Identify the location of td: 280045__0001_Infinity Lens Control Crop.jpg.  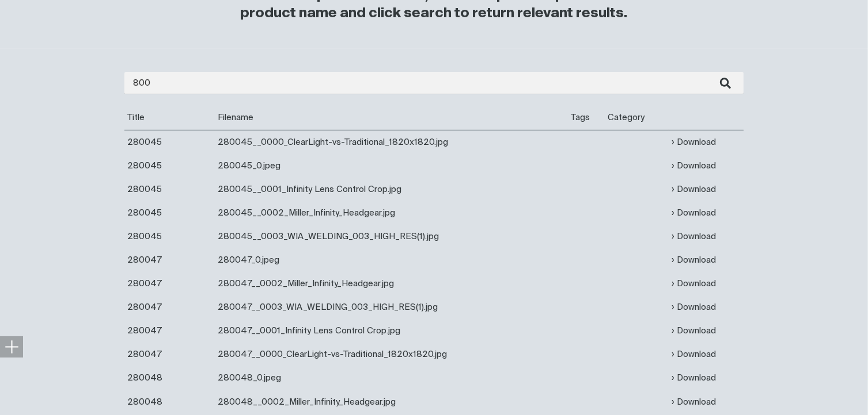
(392, 189).